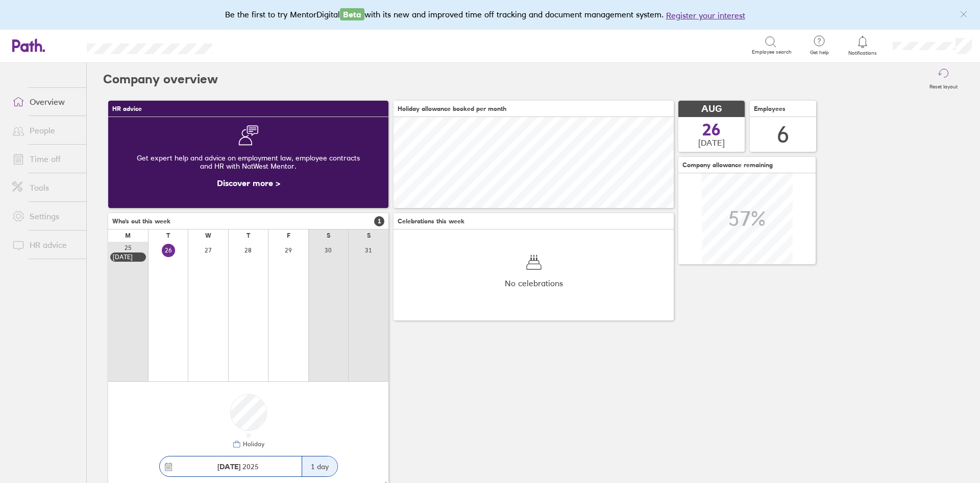 Image resolution: width=980 pixels, height=483 pixels. What do you see at coordinates (711, 109) in the screenshot?
I see `span: AUG` at bounding box center [711, 109].